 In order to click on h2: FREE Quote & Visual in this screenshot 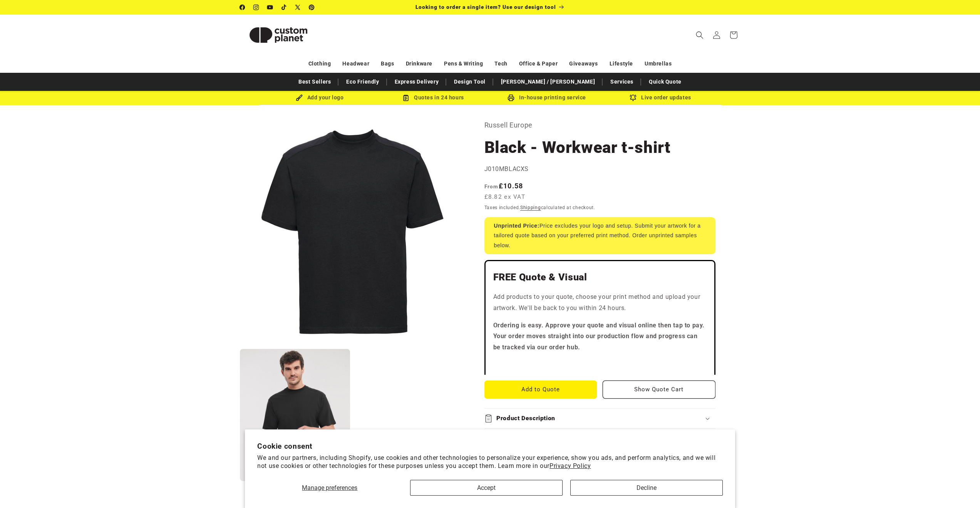, I will do `click(600, 278)`.